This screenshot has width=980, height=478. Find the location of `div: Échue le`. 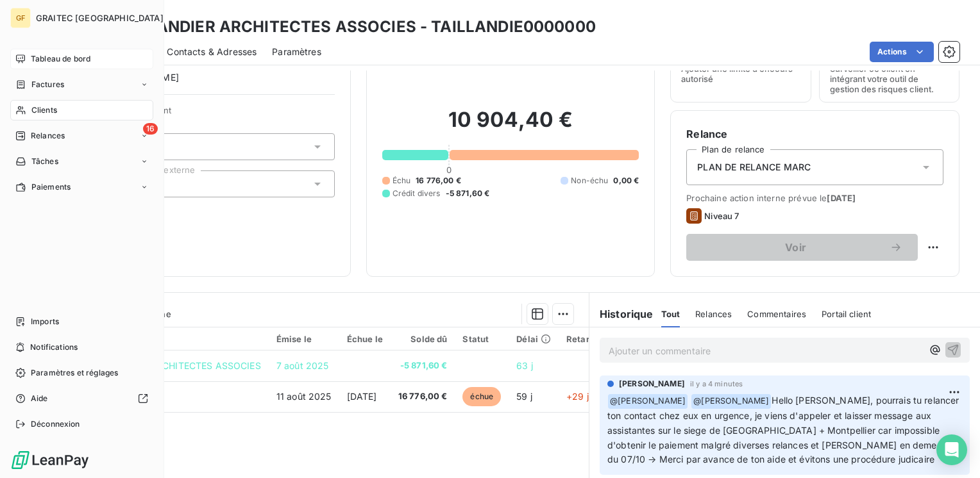

div: Échue le is located at coordinates (365, 339).